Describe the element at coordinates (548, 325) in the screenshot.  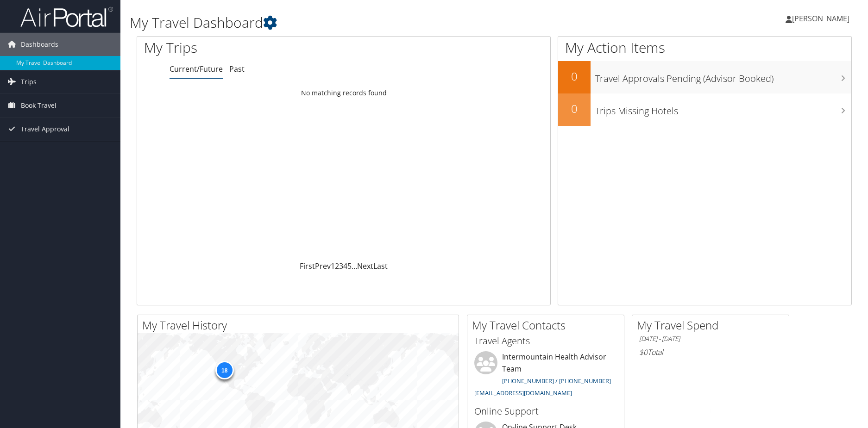
I see `h2: My Travel Contacts` at that location.